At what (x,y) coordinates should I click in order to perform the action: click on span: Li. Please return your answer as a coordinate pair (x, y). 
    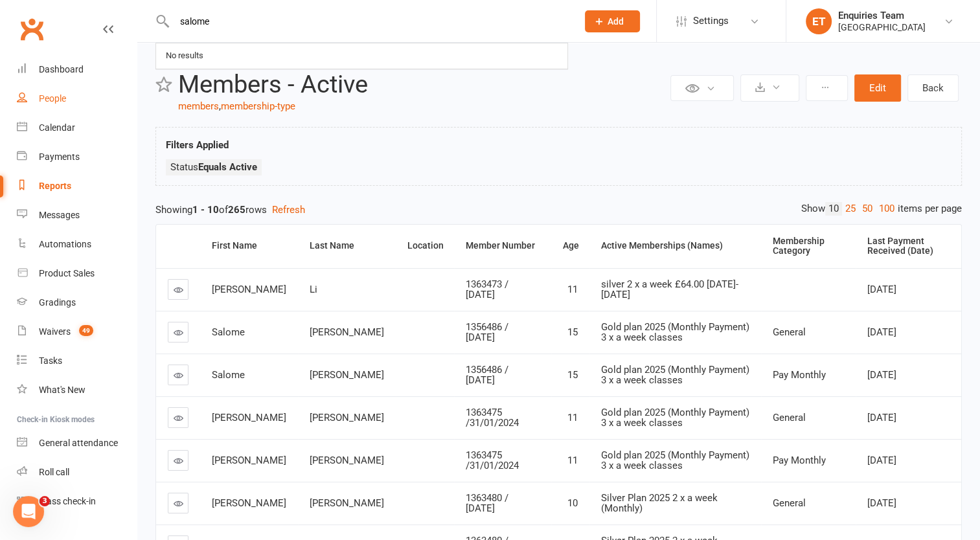
    Looking at the image, I should click on (314, 290).